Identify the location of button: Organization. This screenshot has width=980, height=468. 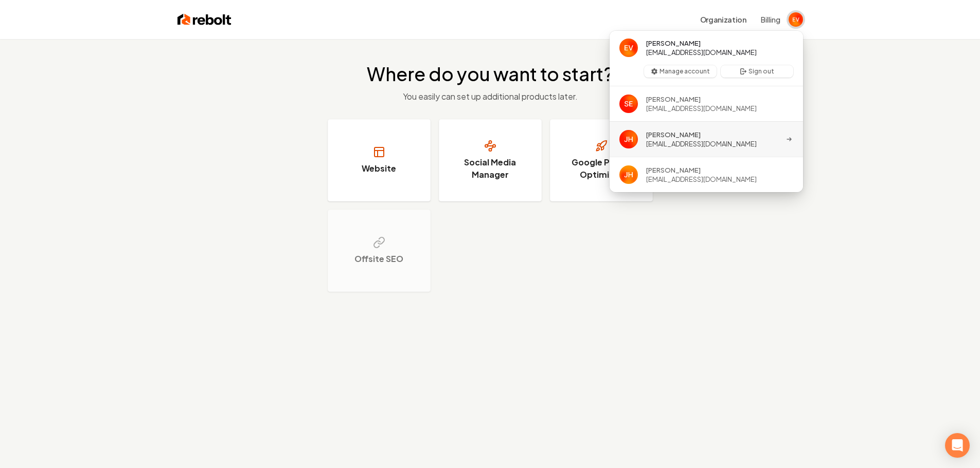
(723, 19).